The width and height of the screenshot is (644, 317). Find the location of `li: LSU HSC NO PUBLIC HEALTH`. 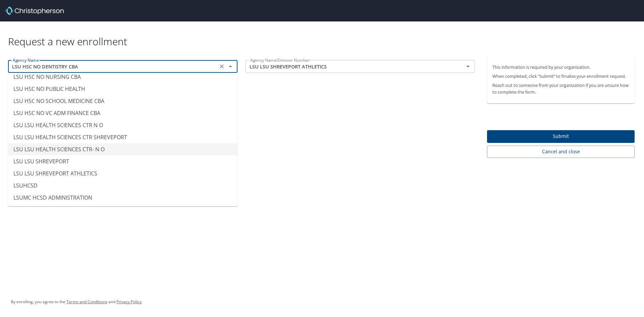

li: LSU HSC NO PUBLIC HEALTH is located at coordinates (123, 89).